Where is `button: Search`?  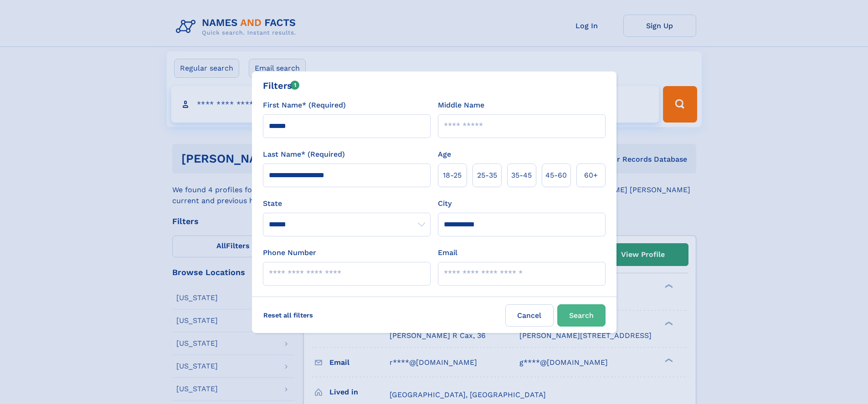
button: Search is located at coordinates (581, 315).